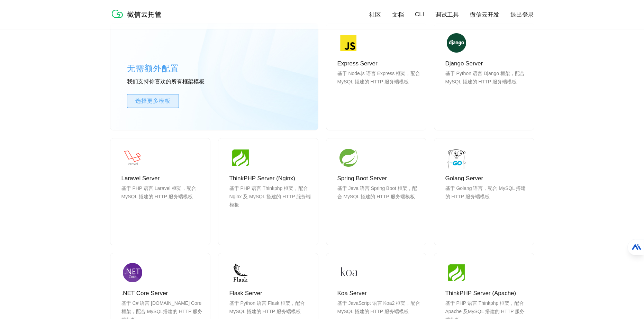 Image resolution: width=644 pixels, height=319 pixels. Describe the element at coordinates (163, 179) in the screenshot. I see `p: Laravel Server` at that location.